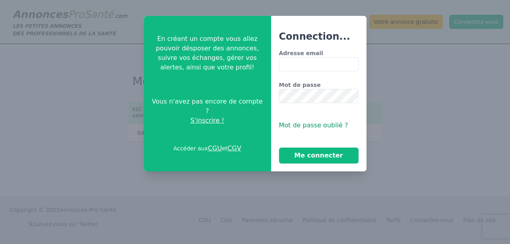 The image size is (510, 244). I want to click on p: Accéder aux et, so click(207, 149).